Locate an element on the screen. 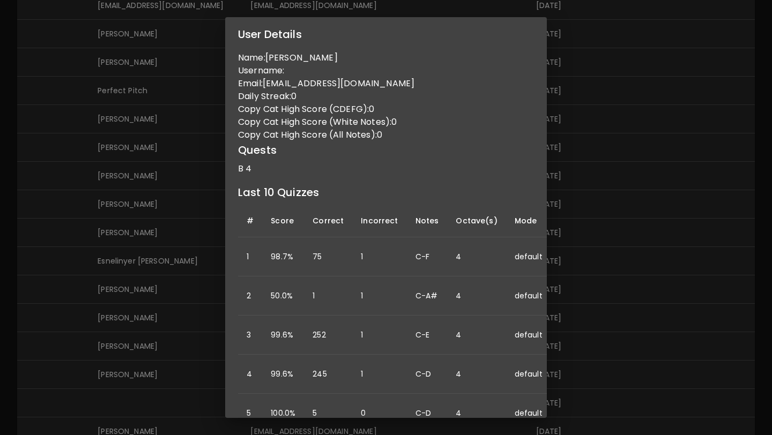 This screenshot has height=435, width=772. td: 252 is located at coordinates (328, 335).